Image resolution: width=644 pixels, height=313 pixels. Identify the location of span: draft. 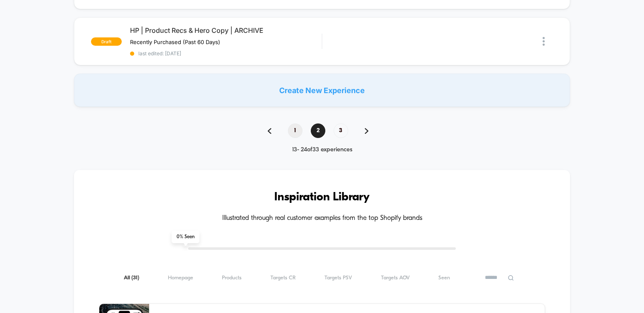
(106, 41).